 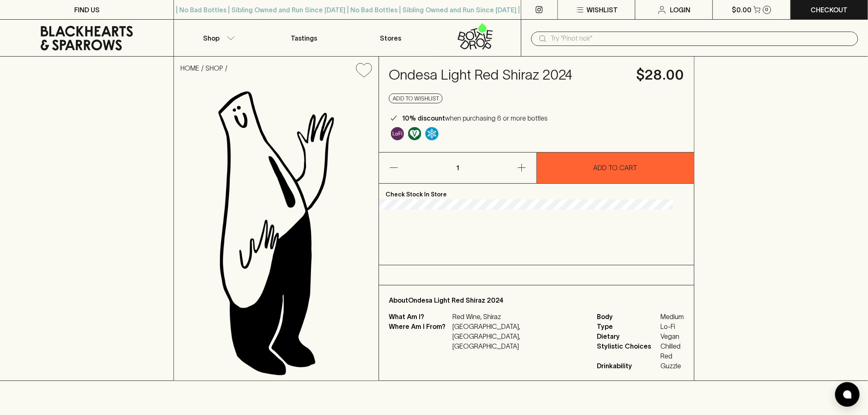 I want to click on h4: Ondesa Light Red Shiraz 2024, so click(x=508, y=75).